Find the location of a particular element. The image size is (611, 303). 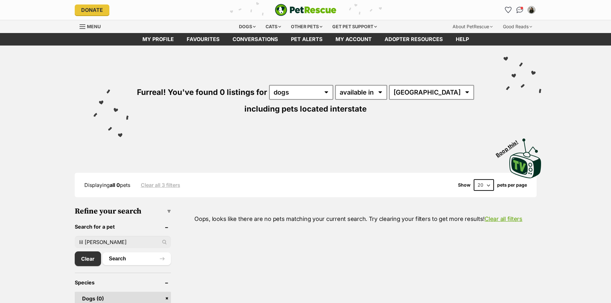

div: Cats is located at coordinates (273, 27).